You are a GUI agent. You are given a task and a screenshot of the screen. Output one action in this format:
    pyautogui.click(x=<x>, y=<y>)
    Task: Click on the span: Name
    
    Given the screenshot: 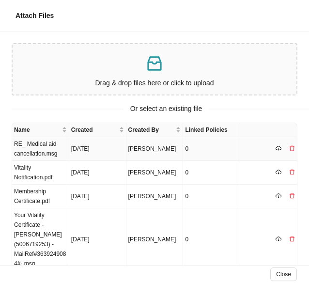 What is the action you would take?
    pyautogui.click(x=37, y=130)
    